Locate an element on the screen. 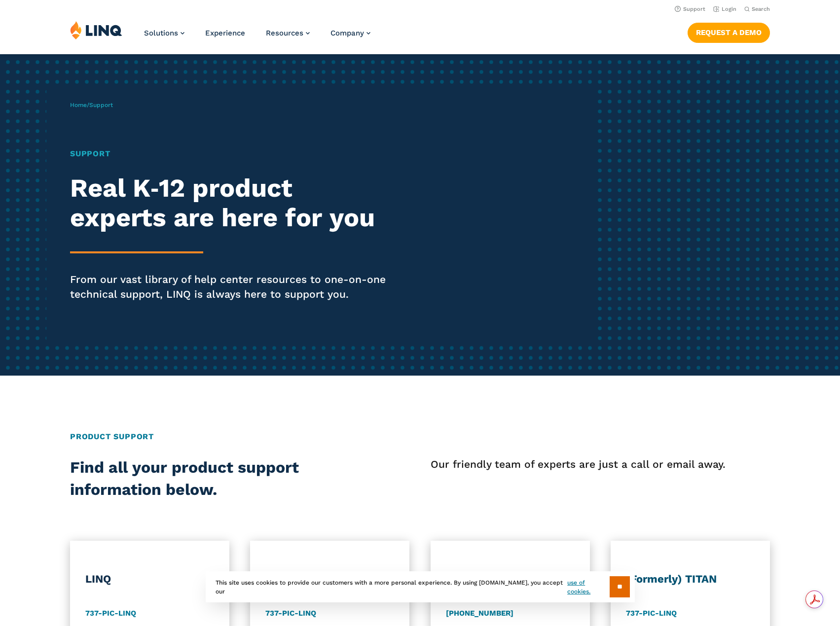 This screenshot has height=626, width=840. h3: LINQ is located at coordinates (149, 579).